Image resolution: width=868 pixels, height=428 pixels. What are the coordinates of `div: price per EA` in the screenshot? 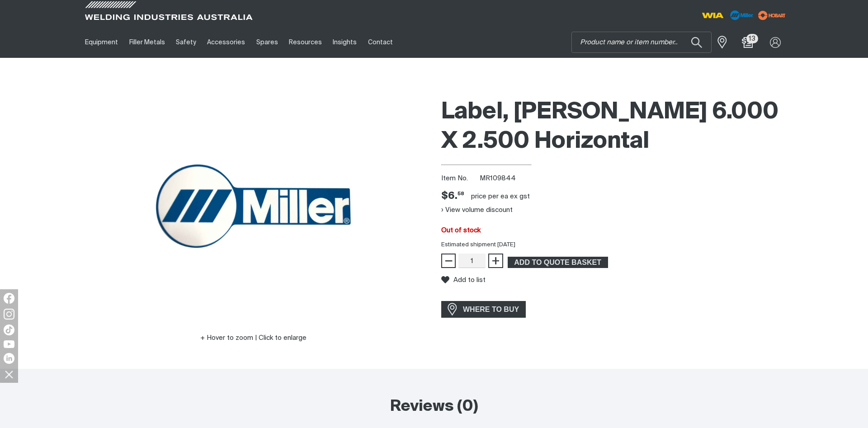 It's located at (490, 197).